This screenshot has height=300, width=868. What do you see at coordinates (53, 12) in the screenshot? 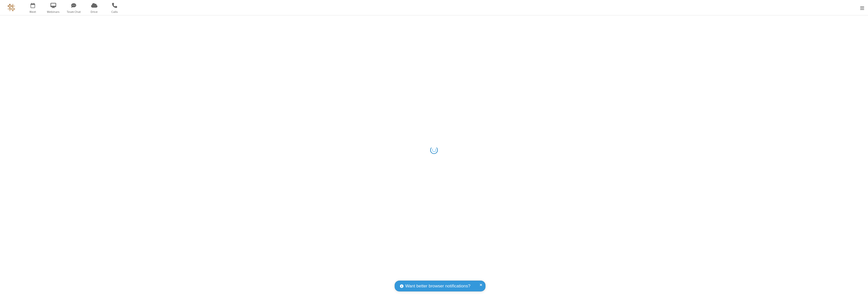
I see `span: Webinars` at bounding box center [53, 12].